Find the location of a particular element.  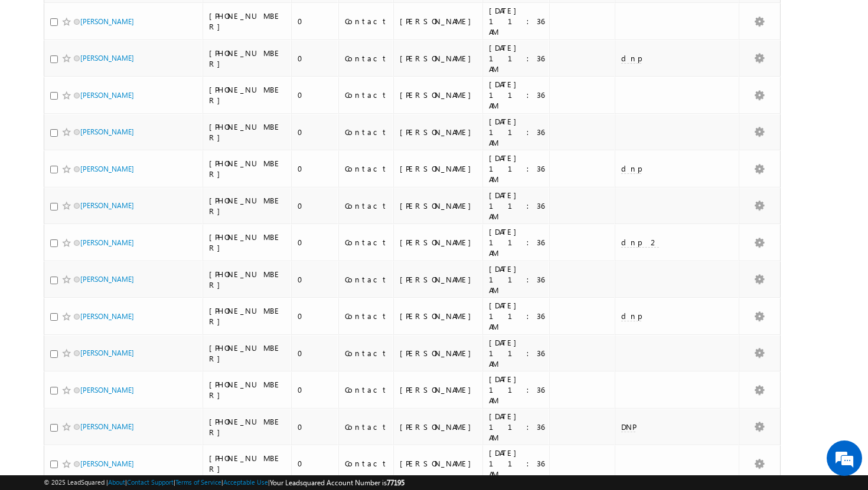

a: About is located at coordinates (117, 482).